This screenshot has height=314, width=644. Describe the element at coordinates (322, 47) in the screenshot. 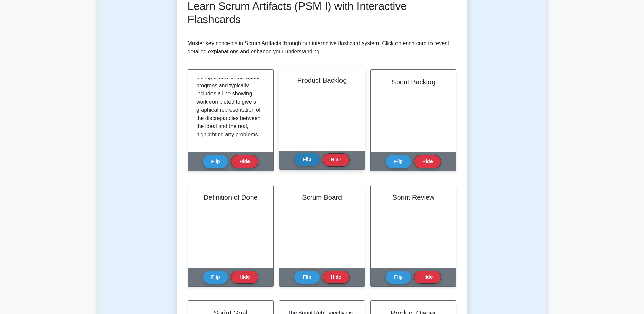

I see `p: Master key concepts in Scrum Artifacts through our interactive flashcard system. Click on each ca...` at that location.